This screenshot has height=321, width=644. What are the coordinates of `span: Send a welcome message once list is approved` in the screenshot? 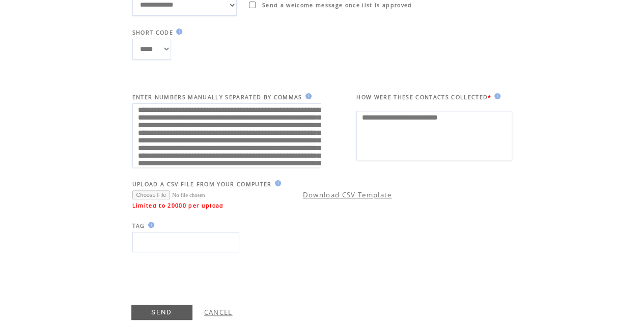 It's located at (337, 5).